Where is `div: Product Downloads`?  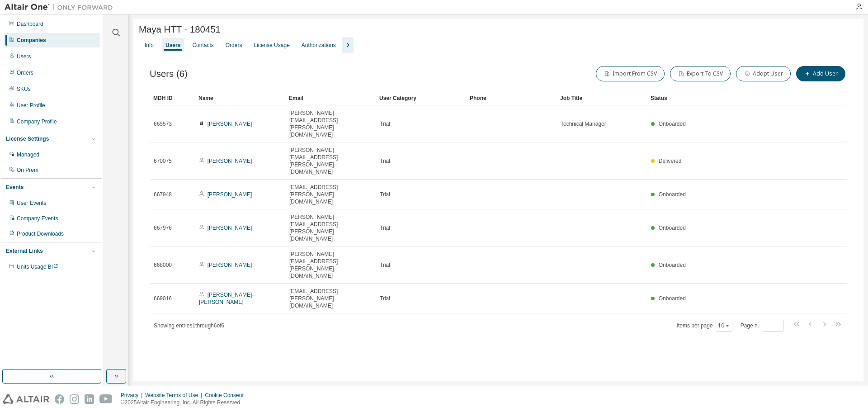 div: Product Downloads is located at coordinates (40, 234).